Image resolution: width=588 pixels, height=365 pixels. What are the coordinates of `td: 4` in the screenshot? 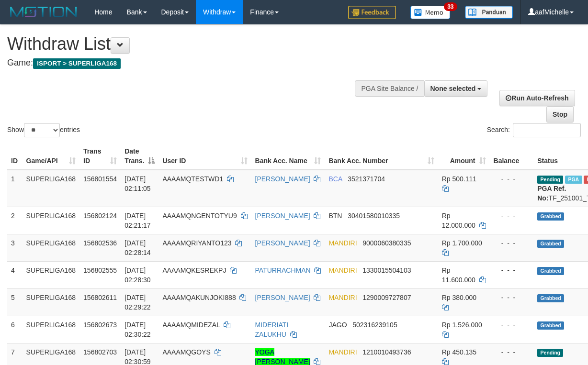 It's located at (15, 275).